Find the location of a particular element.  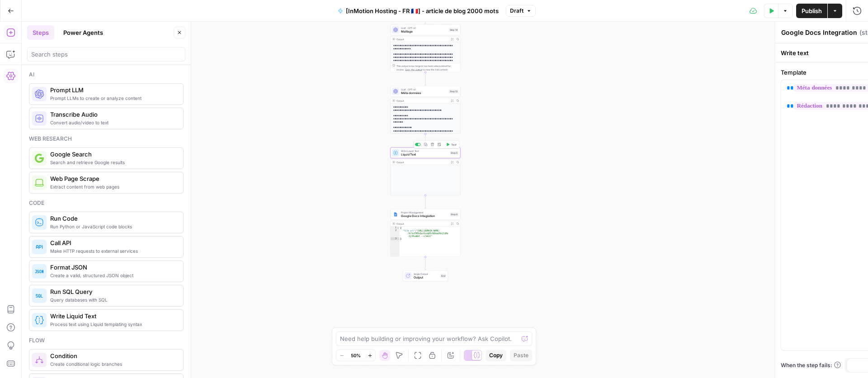

textarea: Google Docs Integration is located at coordinates (819, 32).